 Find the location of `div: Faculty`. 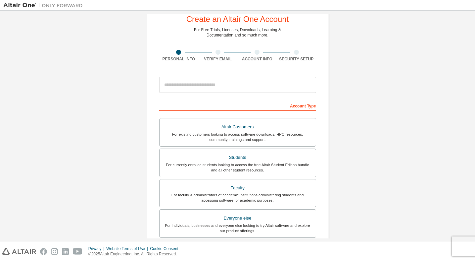

div: Faculty is located at coordinates (238, 188).